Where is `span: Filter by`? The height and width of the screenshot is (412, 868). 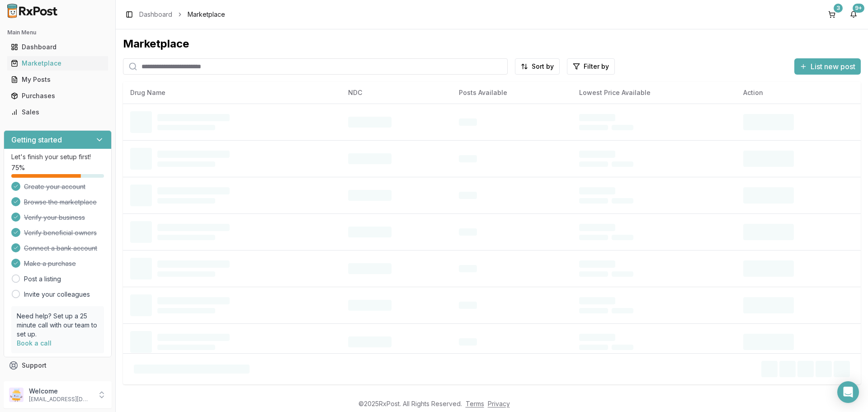
span: Filter by is located at coordinates (596, 67).